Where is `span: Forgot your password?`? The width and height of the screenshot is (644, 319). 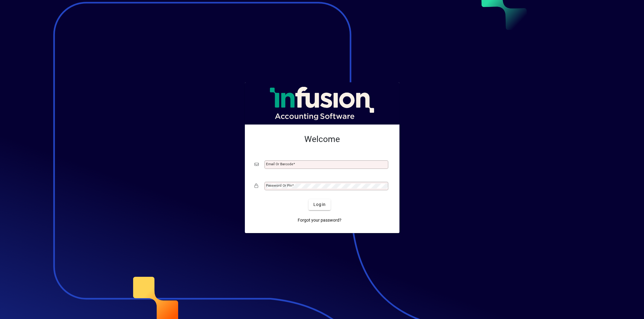 span: Forgot your password? is located at coordinates (319, 220).